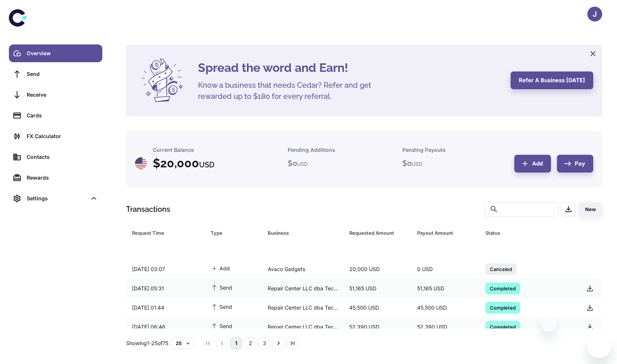 The width and height of the screenshot is (617, 364). Describe the element at coordinates (62, 178) in the screenshot. I see `div: Rewards` at that location.